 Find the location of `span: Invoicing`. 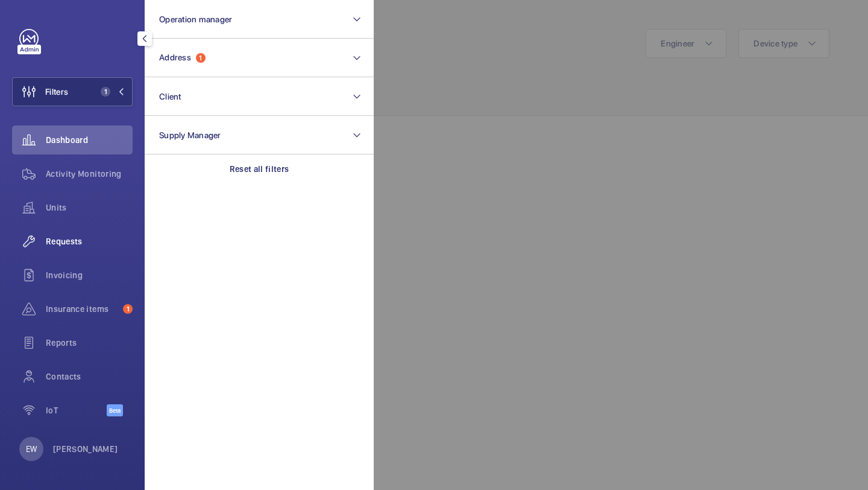

span: Invoicing is located at coordinates (89, 275).